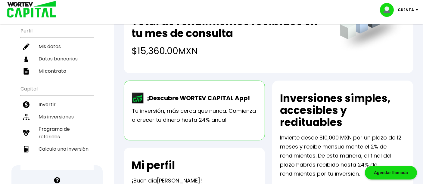  I want to click on ul: Capital, so click(57, 126).